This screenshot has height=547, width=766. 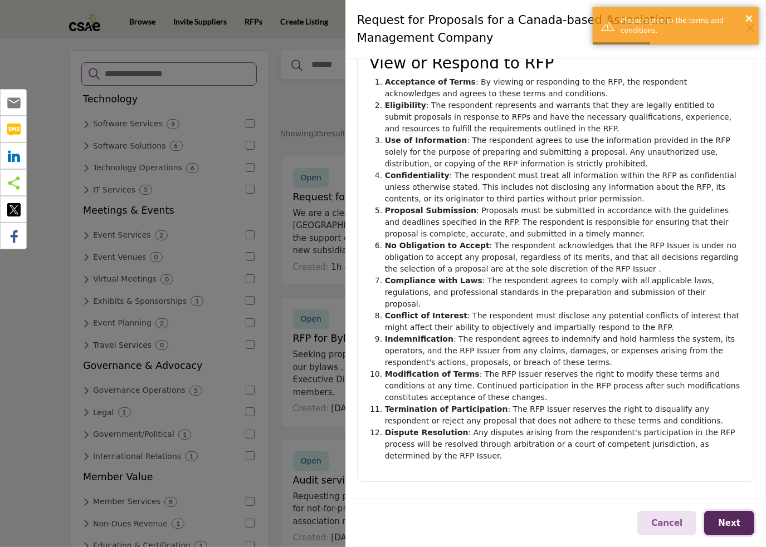 What do you see at coordinates (563, 386) in the screenshot?
I see `li: : The RFP Issuer reserves the right to modify these terms and conditions at any time. Continued p...` at bounding box center [563, 386].